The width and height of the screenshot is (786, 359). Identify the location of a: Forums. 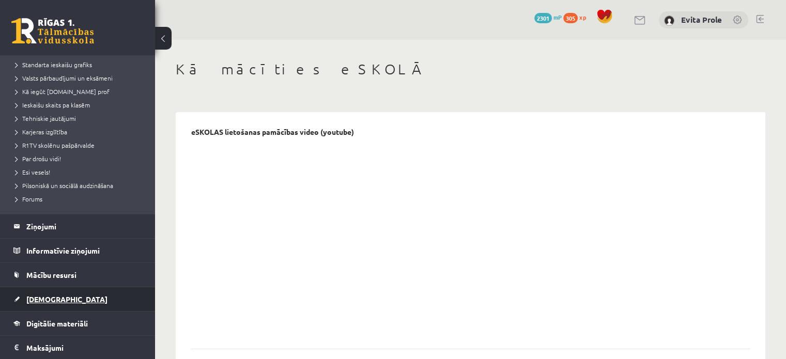
(80, 199).